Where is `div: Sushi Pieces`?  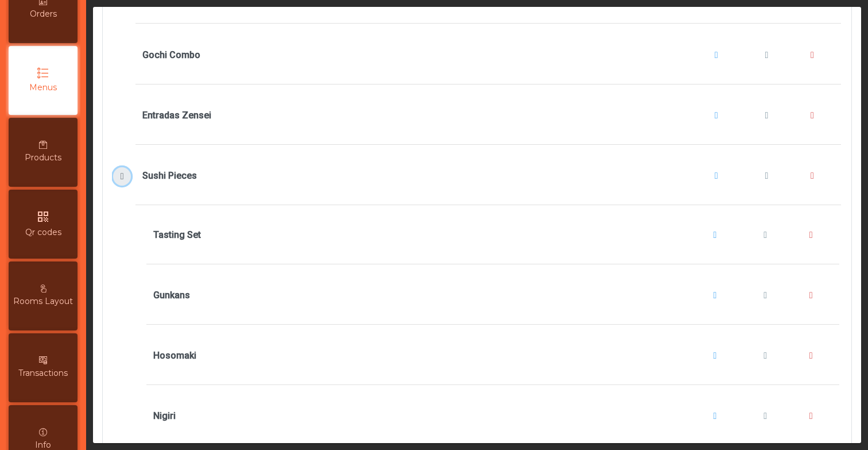
div: Sushi Pieces is located at coordinates (476, 176).